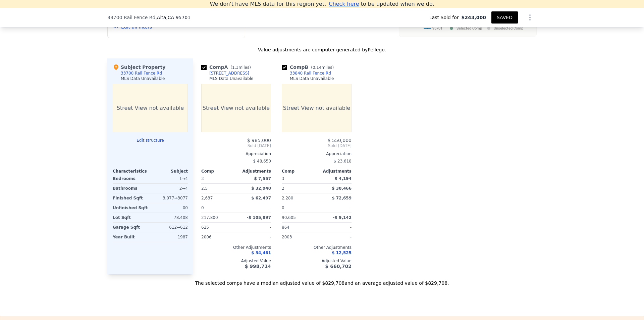  What do you see at coordinates (218, 237) in the screenshot?
I see `div: 2006` at bounding box center [218, 237].